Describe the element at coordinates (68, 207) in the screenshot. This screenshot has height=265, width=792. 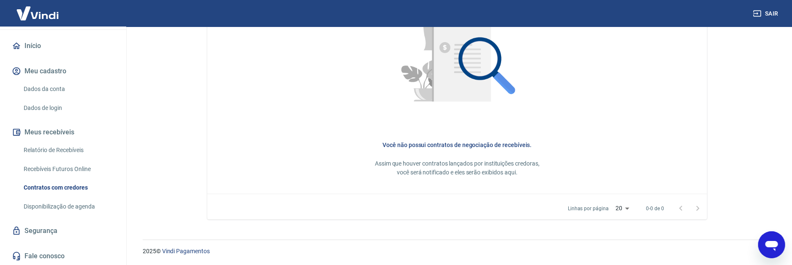
I see `a: Disponibilização de agenda` at that location.